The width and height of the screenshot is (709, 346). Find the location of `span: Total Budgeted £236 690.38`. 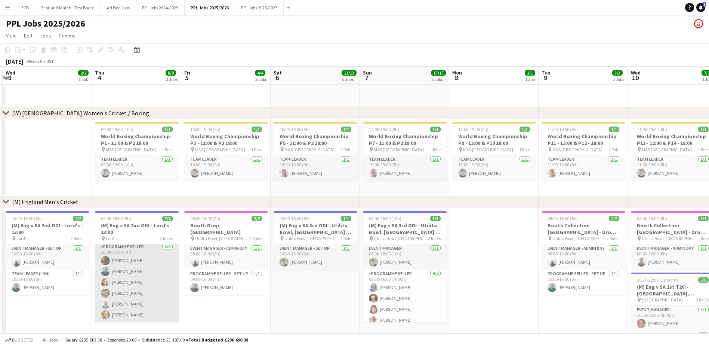

span: Total Budgeted £236 690.38 is located at coordinates (218, 339).